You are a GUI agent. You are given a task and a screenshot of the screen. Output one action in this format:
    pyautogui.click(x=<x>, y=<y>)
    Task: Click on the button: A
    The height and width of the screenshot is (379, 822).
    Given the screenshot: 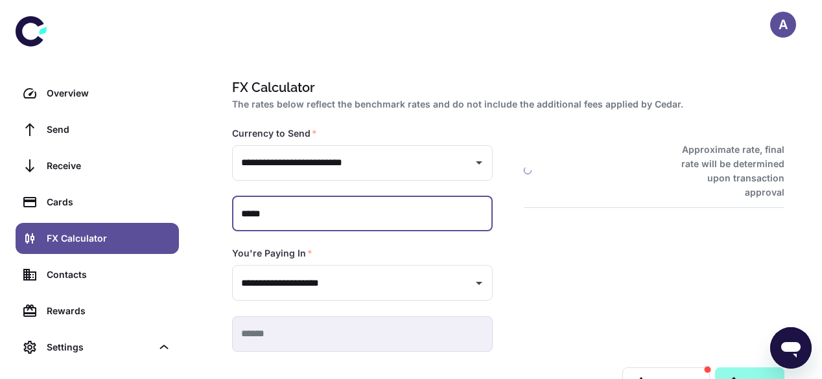 What is the action you would take?
    pyautogui.click(x=783, y=25)
    